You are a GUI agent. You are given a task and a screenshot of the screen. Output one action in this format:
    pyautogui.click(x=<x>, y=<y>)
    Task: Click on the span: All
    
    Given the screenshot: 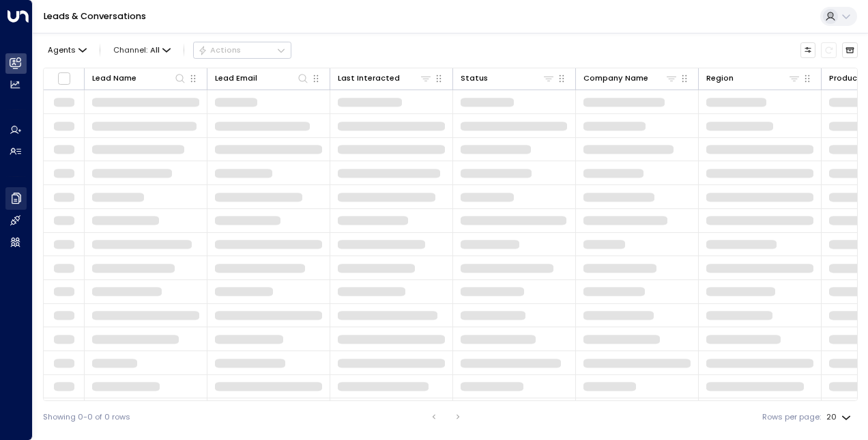 What is the action you would take?
    pyautogui.click(x=155, y=50)
    